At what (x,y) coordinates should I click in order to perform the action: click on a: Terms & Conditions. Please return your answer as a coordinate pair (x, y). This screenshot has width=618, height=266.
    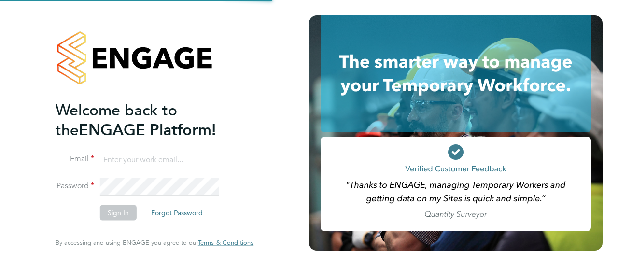
    Looking at the image, I should click on (226, 243).